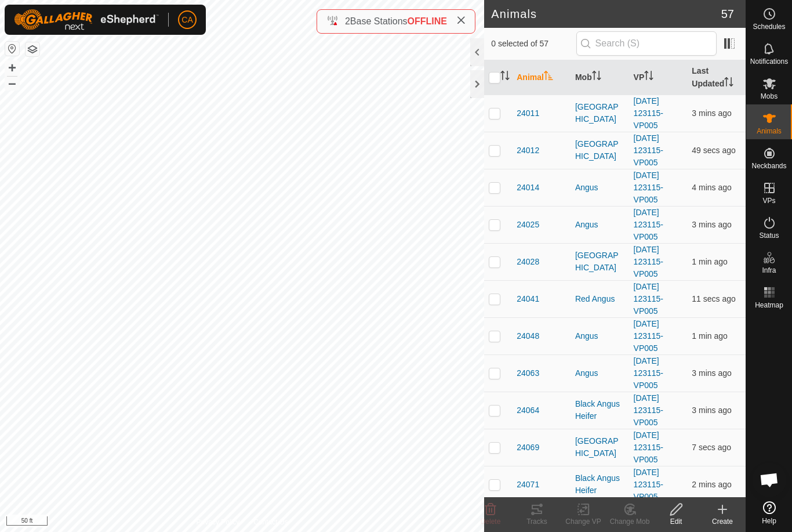  I want to click on span: 24063, so click(528, 373).